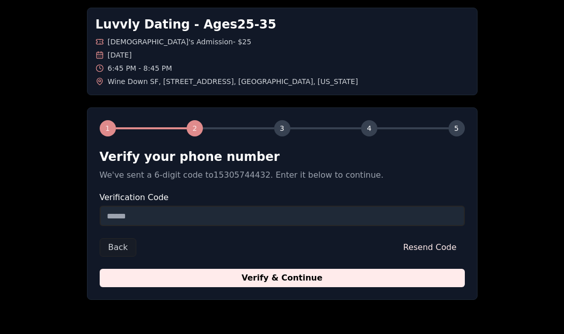 This screenshot has height=334, width=564. I want to click on h2: Verify your phone number, so click(282, 157).